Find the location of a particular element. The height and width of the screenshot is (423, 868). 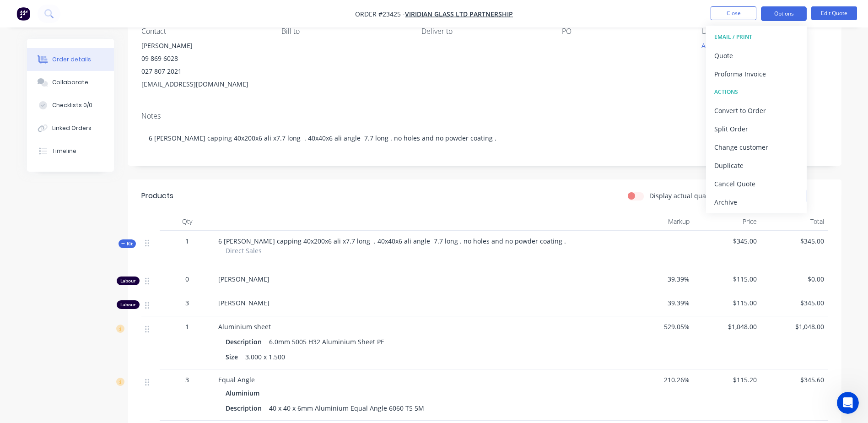

button: Archive is located at coordinates (756, 202).